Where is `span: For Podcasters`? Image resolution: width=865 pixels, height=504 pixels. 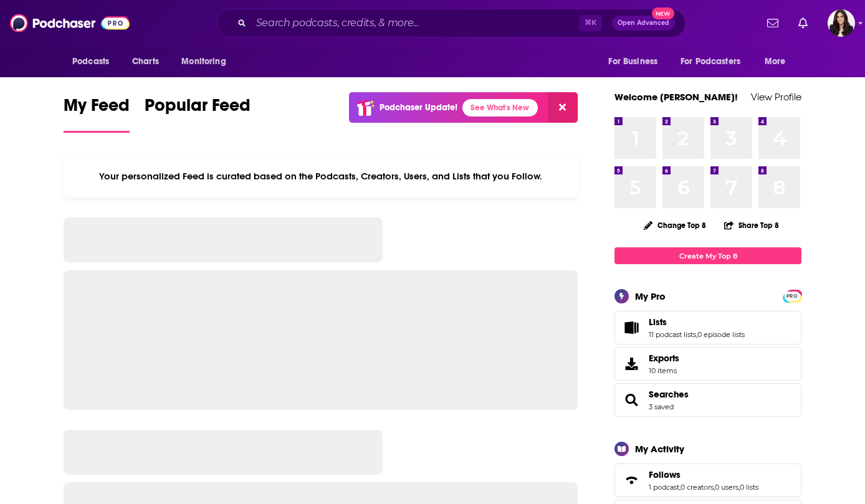
span: For Podcasters is located at coordinates (711, 62).